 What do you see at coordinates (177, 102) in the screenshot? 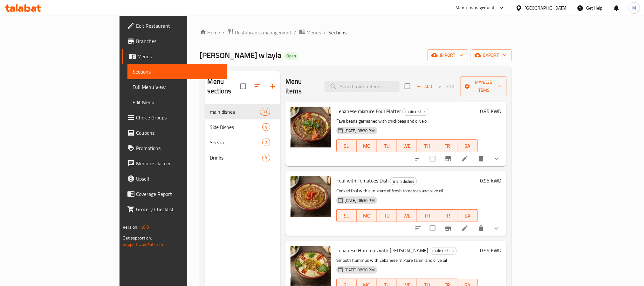
I see `span: Edit Menu` at bounding box center [177, 102].